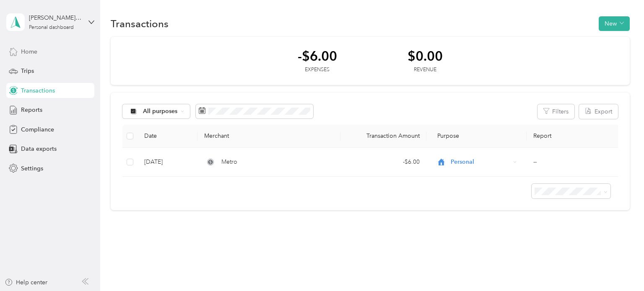  Describe the element at coordinates (160, 111) in the screenshot. I see `span: All purposes` at that location.